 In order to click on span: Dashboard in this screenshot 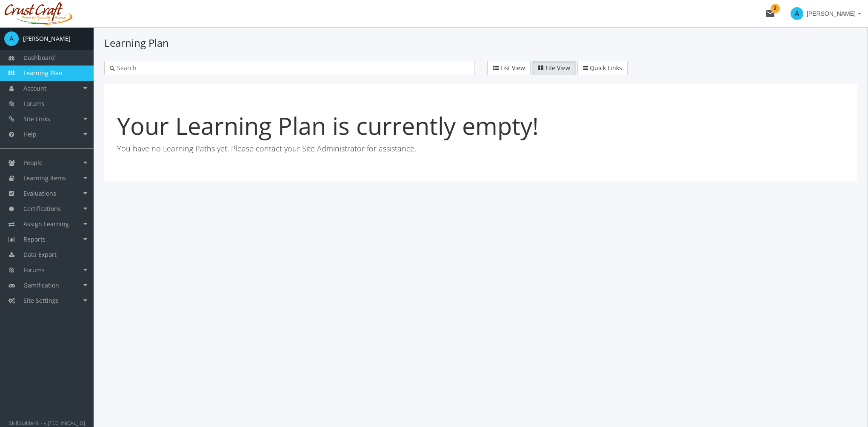, I will do `click(39, 57)`.